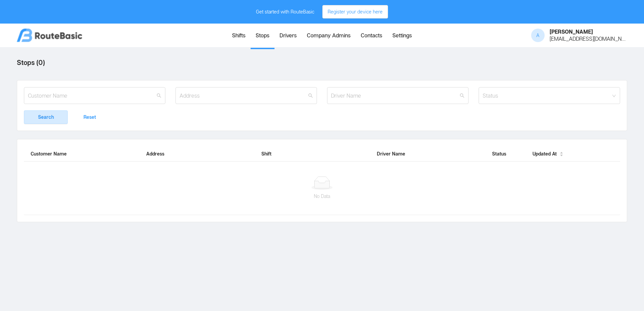 The height and width of the screenshot is (311, 644). Describe the element at coordinates (355, 12) in the screenshot. I see `button: Register your device here` at that location.